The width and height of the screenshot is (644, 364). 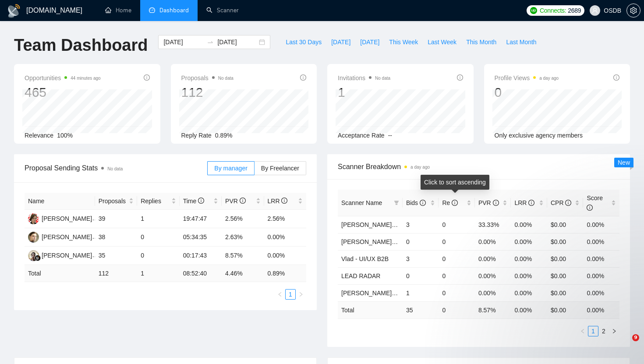 I want to click on span: setting, so click(x=634, y=10).